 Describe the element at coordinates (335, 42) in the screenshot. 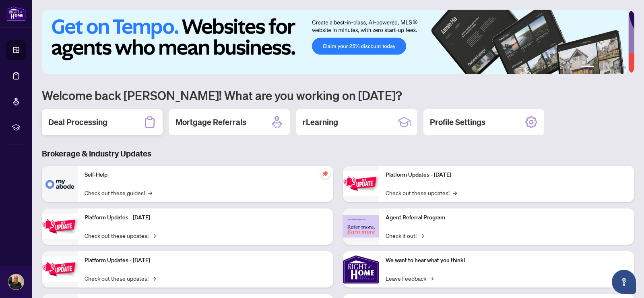

I see `img: Slide 0` at that location.